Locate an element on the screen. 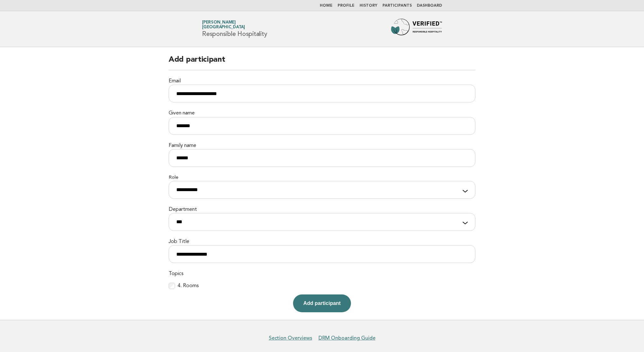  img: Forbes Travel Guide is located at coordinates (416, 29).